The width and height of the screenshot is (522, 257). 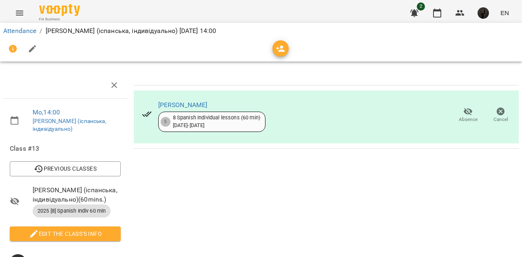 What do you see at coordinates (504, 13) in the screenshot?
I see `button: EN` at bounding box center [504, 13].